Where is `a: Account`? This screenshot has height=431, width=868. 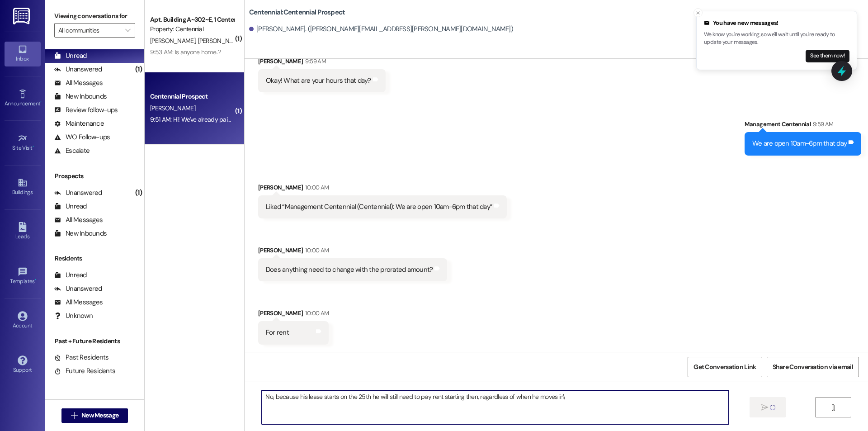
a: Account is located at coordinates (23, 320).